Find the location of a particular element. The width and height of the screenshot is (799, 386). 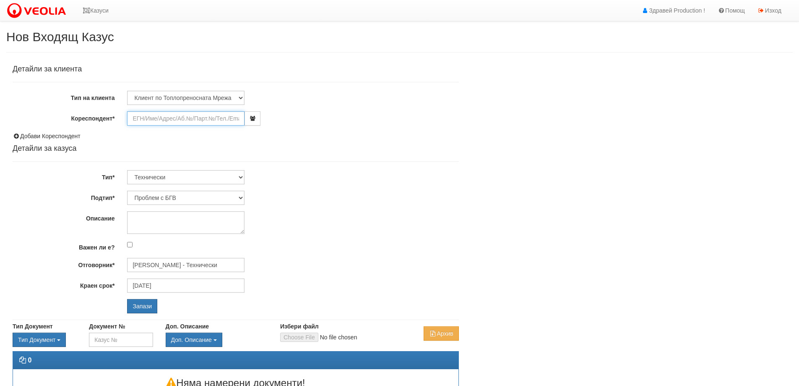

div: Добави Кореспондент is located at coordinates (236, 136).